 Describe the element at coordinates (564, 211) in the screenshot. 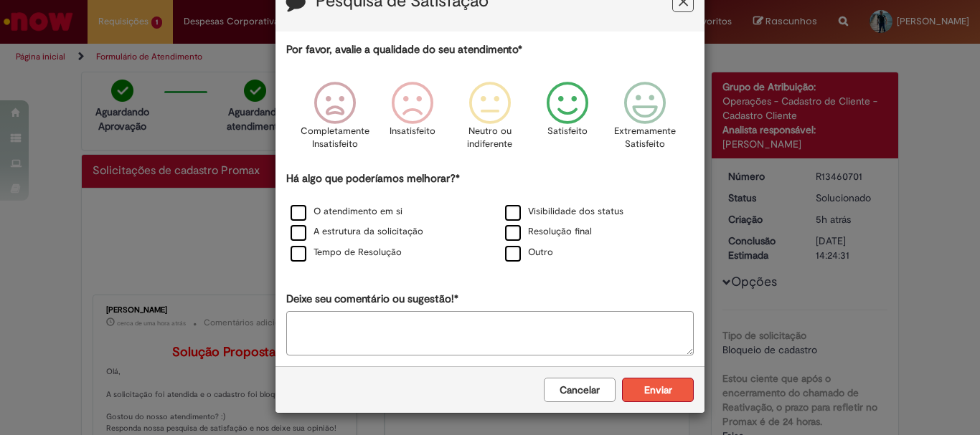

I see `label: Visibilidade dos status` at that location.